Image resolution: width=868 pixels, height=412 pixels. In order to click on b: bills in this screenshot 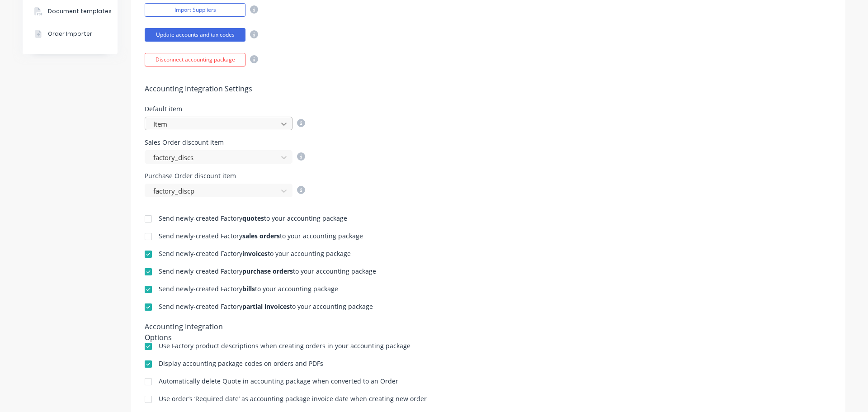, I will do `click(248, 289)`.